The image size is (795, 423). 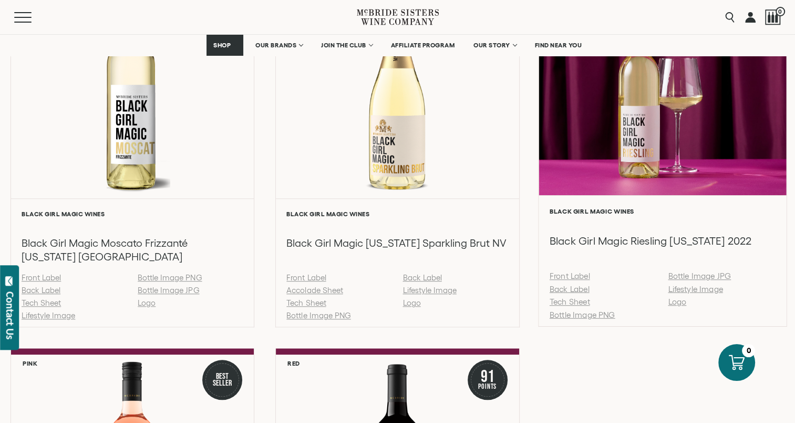 I want to click on h6: Red, so click(x=294, y=363).